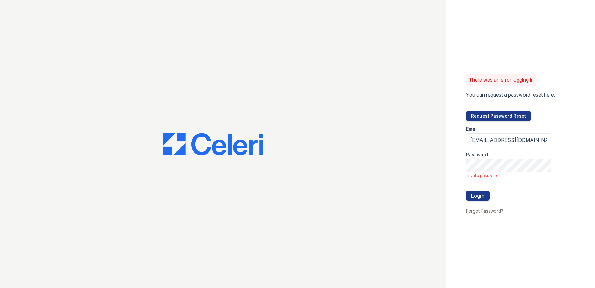 This screenshot has height=288, width=595. What do you see at coordinates (213, 144) in the screenshot?
I see `img: CE_Logo_Blue-a8612792a0a2168367f1c8372b55b34899dd931a85d93a1a3d3e32e68fde9ad4.png` at bounding box center [213, 144].